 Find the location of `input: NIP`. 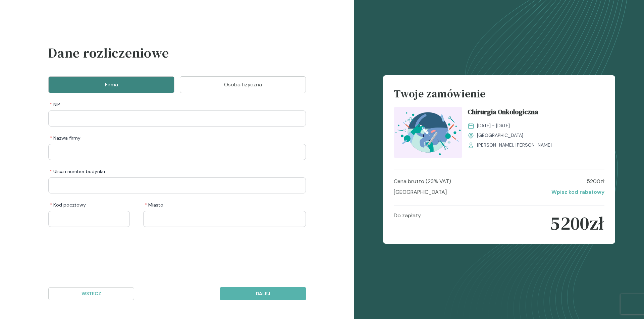

input: NIP is located at coordinates (177, 119).